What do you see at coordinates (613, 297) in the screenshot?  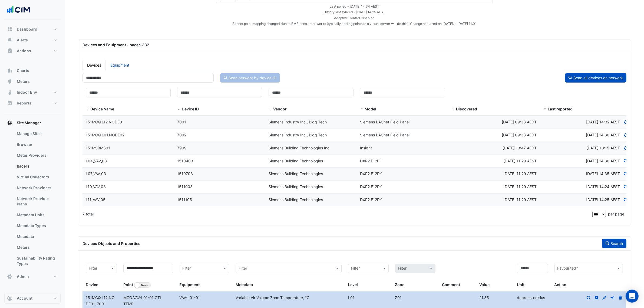 I see `a: Move to different equipment` at bounding box center [613, 297].